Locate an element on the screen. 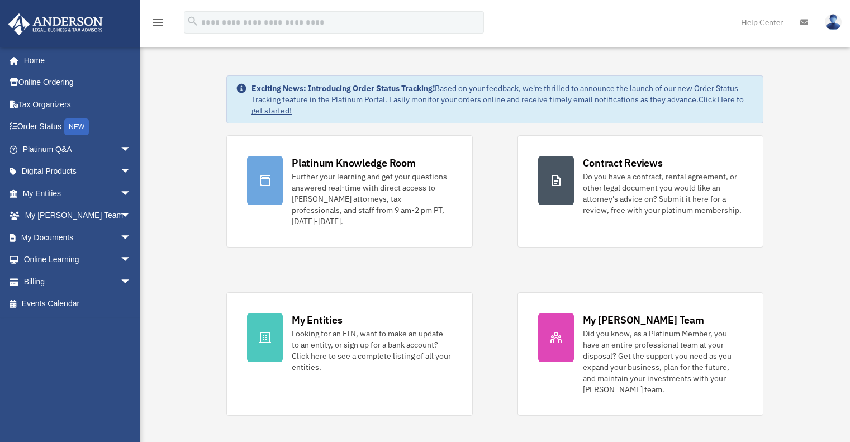 Image resolution: width=850 pixels, height=442 pixels. a: Click Here to get started! is located at coordinates (497, 105).